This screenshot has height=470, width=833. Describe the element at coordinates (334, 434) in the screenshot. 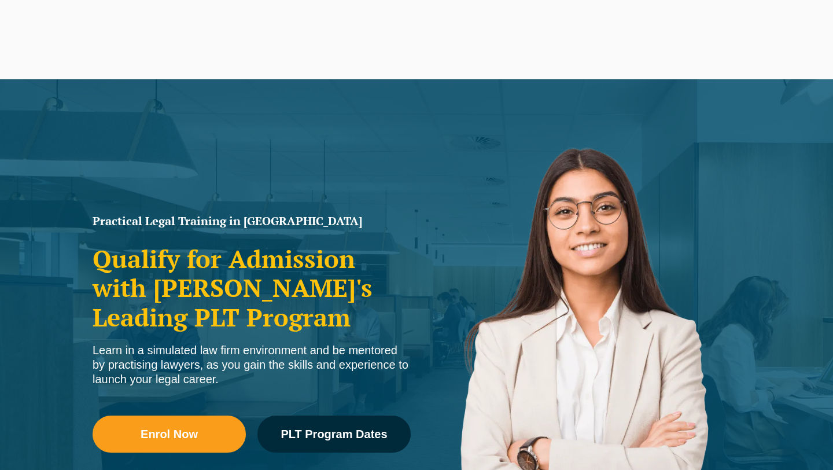

I see `a: PLT Program Dates` at that location.